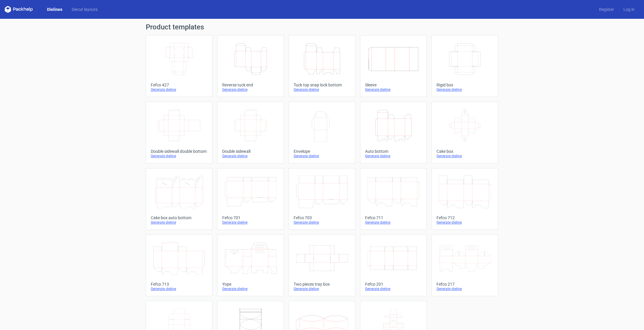  I want to click on div: Cake box auto bottom, so click(179, 218).